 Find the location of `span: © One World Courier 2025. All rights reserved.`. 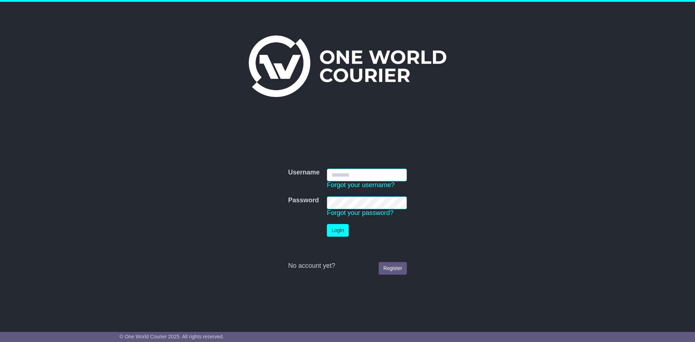

span: © One World Courier 2025. All rights reserved. is located at coordinates (172, 337).